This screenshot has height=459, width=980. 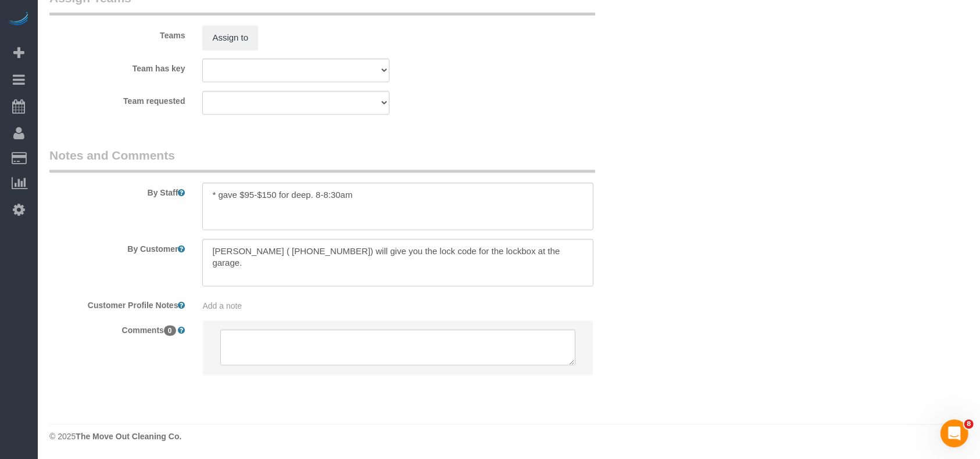 What do you see at coordinates (117, 247) in the screenshot?
I see `label: By Customer` at bounding box center [117, 247].